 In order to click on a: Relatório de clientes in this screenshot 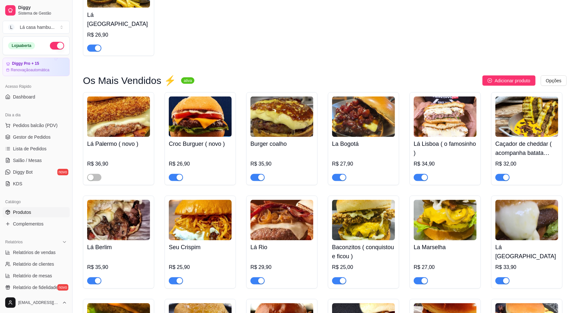, I will do `click(36, 264)`.